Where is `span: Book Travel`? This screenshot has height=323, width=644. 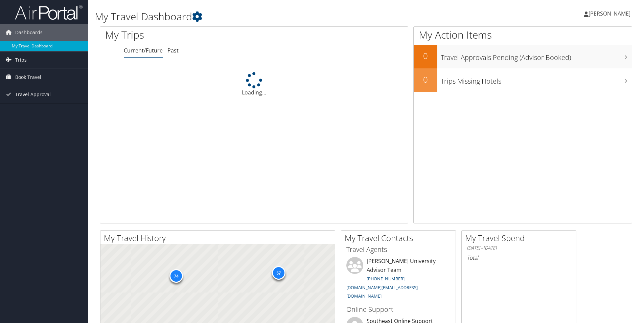
span: Book Travel is located at coordinates (28, 77).